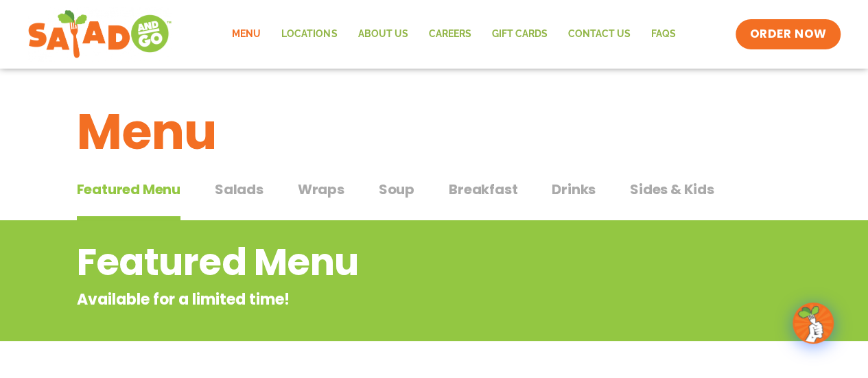 Image resolution: width=868 pixels, height=378 pixels. What do you see at coordinates (309, 34) in the screenshot?
I see `a: Locations` at bounding box center [309, 34].